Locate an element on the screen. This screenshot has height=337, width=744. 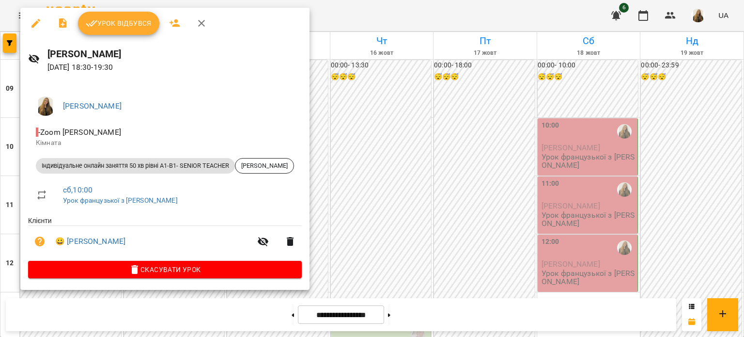
button: Урок відбувся is located at coordinates (119, 23).